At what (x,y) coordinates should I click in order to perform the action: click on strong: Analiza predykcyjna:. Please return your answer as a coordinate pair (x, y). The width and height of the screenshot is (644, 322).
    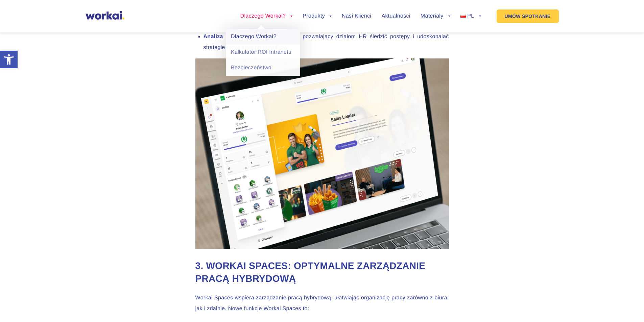
    Looking at the image, I should click on (232, 37).